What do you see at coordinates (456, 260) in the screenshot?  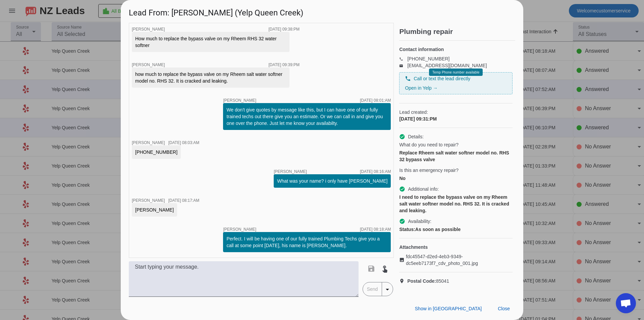 I see `a: fdc45547-d2ed-4eb3-9349-dc5eeb7173f7_cdv_photo_001.jpg` at bounding box center [456, 260].